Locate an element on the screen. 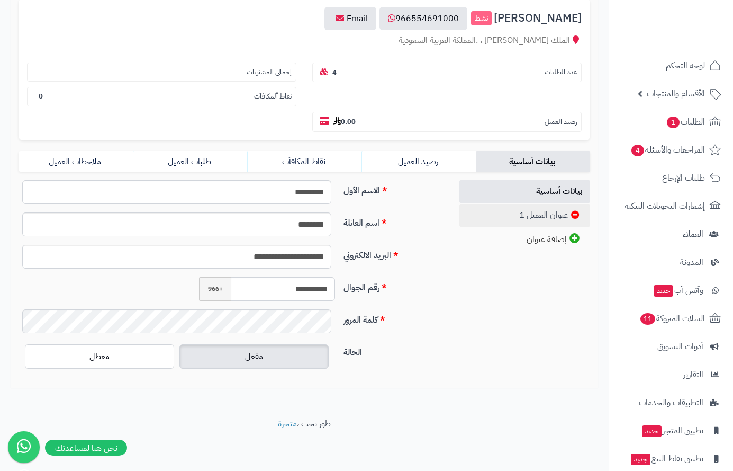  a: المراجعات والأسئلة4 is located at coordinates (671, 150).